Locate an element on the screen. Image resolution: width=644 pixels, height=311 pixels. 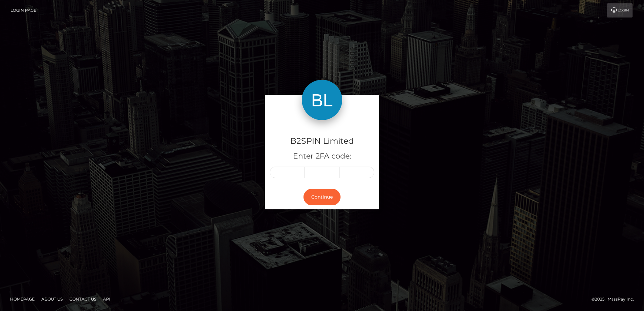
a: About Us is located at coordinates (52, 299).